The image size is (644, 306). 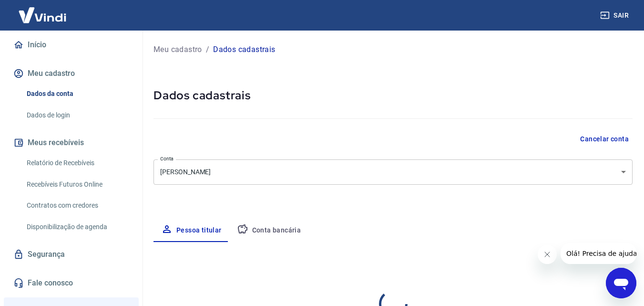 I want to click on a: Dados da conta, so click(x=77, y=94).